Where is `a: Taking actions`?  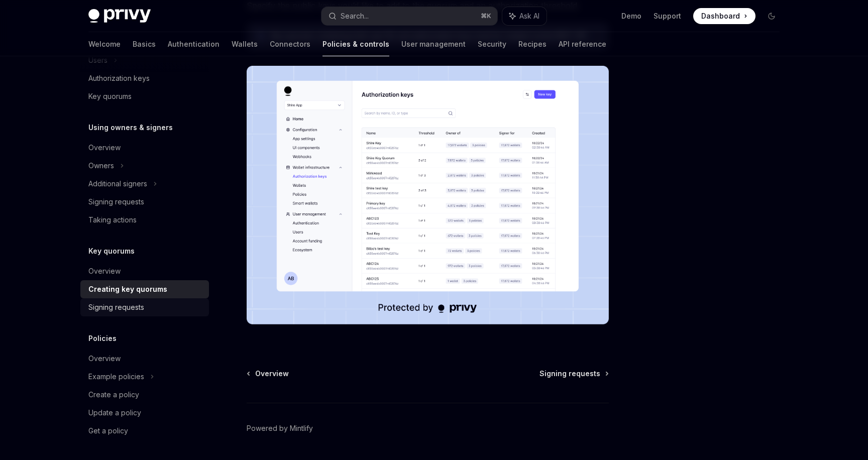
a: Taking actions is located at coordinates (145, 220).